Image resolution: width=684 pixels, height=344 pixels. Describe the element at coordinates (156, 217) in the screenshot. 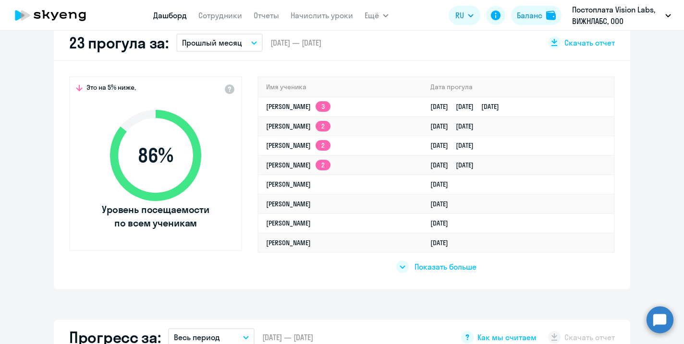

I see `span: Уровень посещаемости по всем ученикам` at that location.